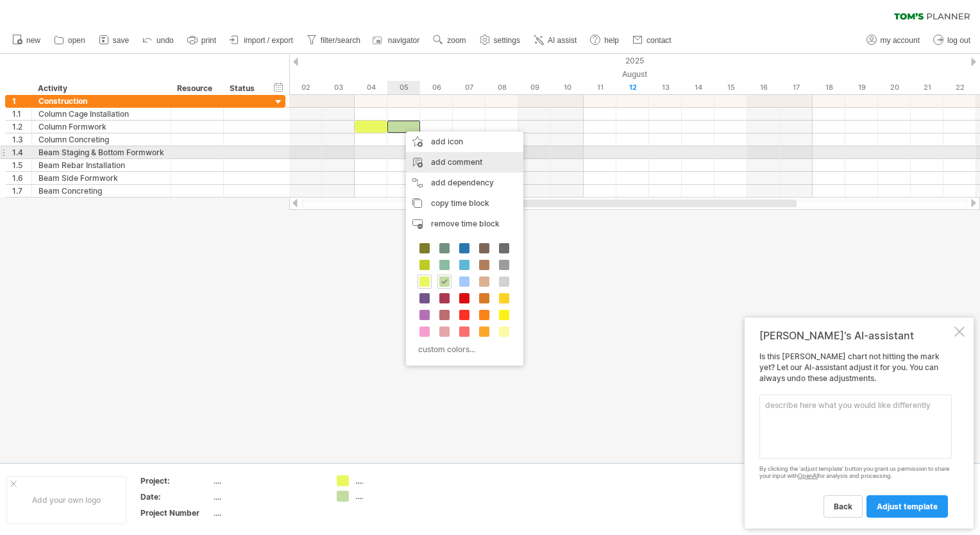 The image size is (980, 535). I want to click on div: Column Formwork, so click(102, 126).